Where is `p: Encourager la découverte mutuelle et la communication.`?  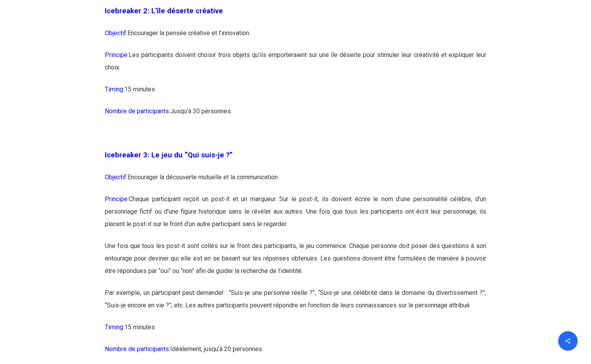
p: Encourager la découverte mutuelle et la communication. is located at coordinates (296, 182).